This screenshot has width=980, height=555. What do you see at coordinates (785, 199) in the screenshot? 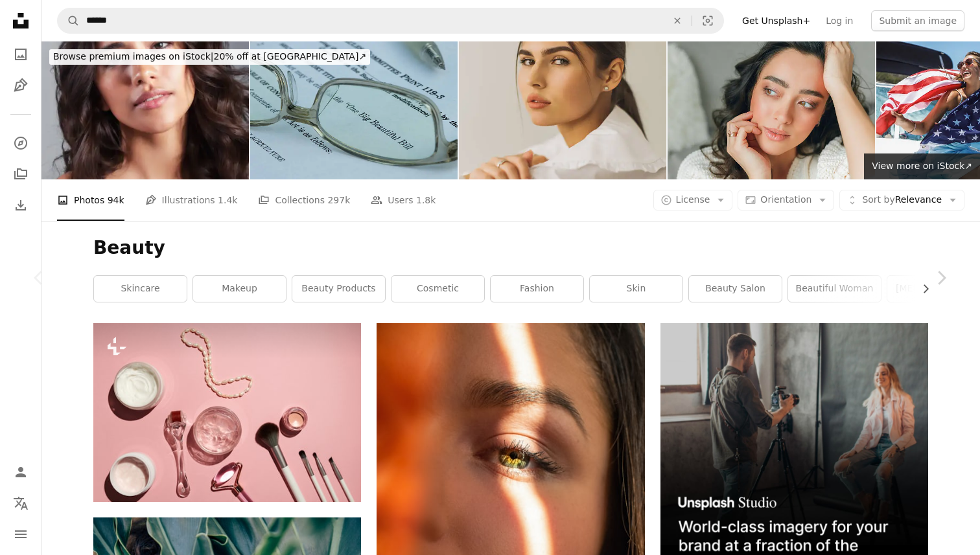
I see `span: Orientation` at bounding box center [785, 199].